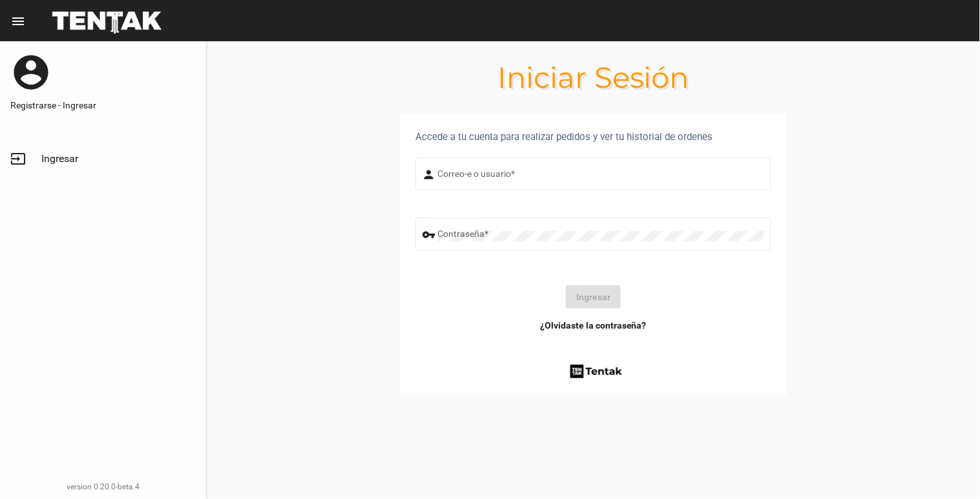  I want to click on button: Ingresar, so click(593, 297).